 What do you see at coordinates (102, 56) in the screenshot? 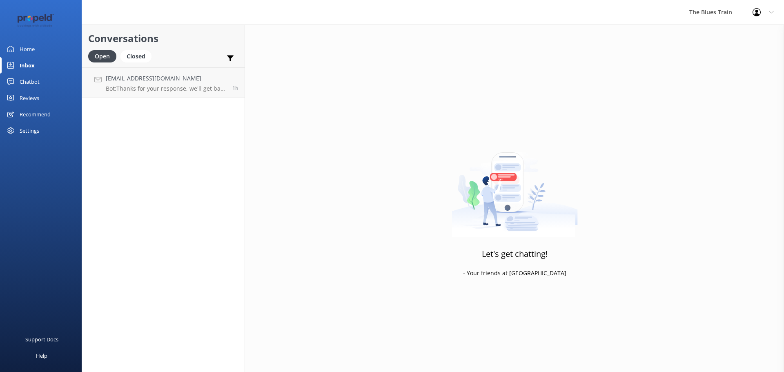
I see `div: Open` at bounding box center [102, 56].